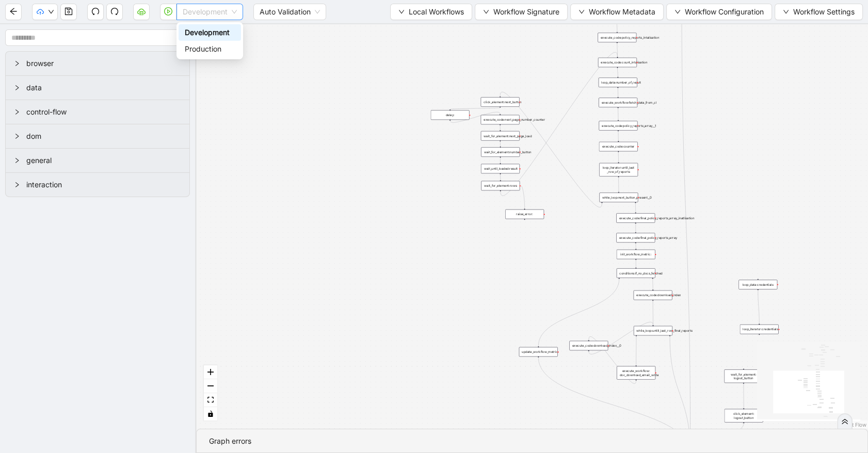 Image resolution: width=868 pixels, height=453 pixels. Describe the element at coordinates (95, 12) in the screenshot. I see `button: undo` at that location.